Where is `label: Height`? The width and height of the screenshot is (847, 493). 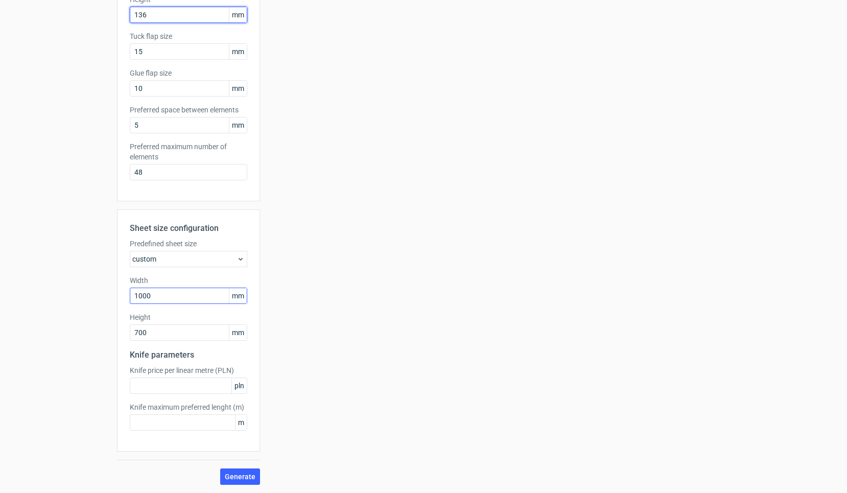
label: Height is located at coordinates (189, 317).